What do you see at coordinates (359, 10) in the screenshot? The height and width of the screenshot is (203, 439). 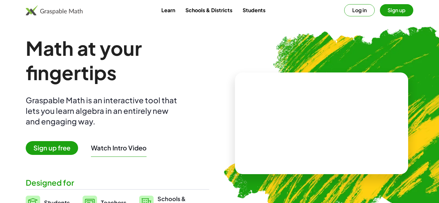 I see `button: Log in` at bounding box center [359, 10].